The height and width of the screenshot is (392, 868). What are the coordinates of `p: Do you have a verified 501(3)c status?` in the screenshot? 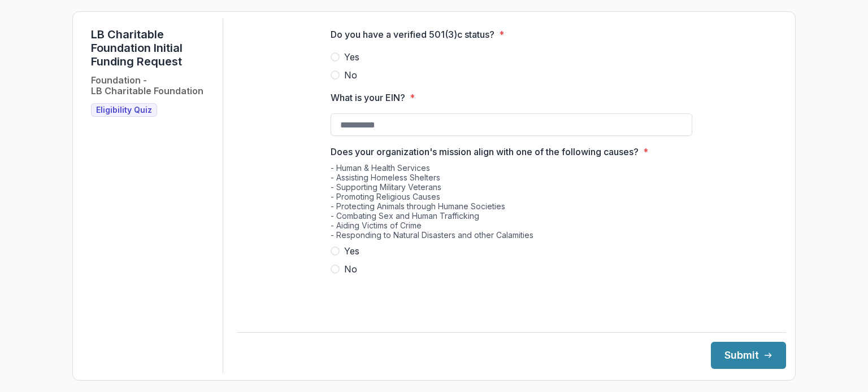 It's located at (413, 34).